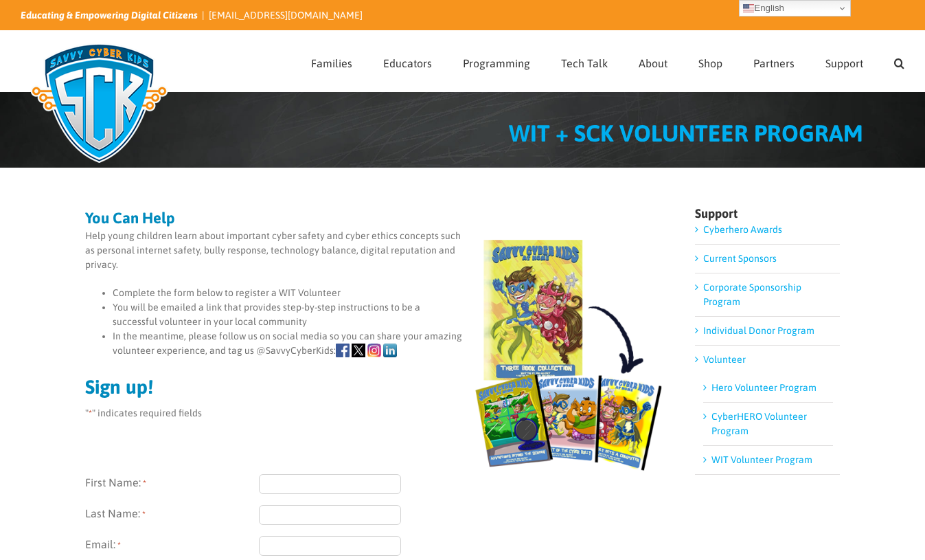 This screenshot has width=925, height=560. Describe the element at coordinates (710, 63) in the screenshot. I see `span: Shop` at that location.